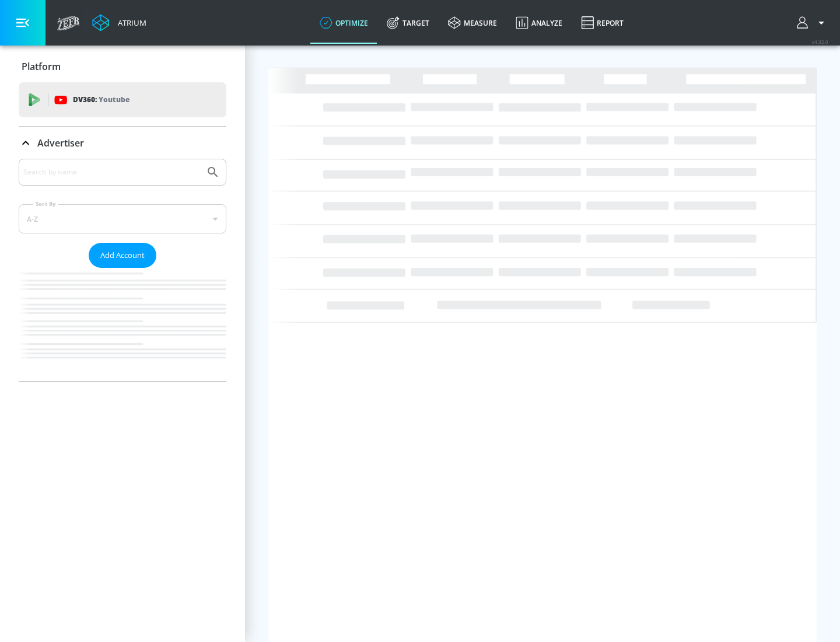  I want to click on nav: list of Advertiser, so click(123, 325).